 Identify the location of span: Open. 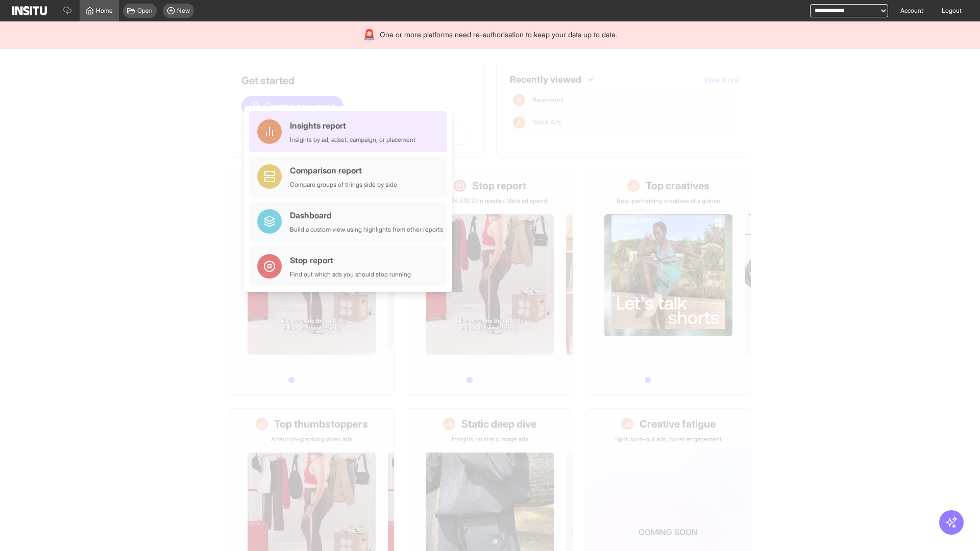
(145, 10).